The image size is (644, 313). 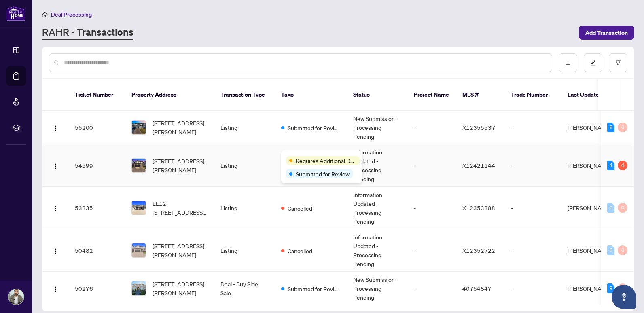 What do you see at coordinates (97, 208) in the screenshot?
I see `td: 53335` at bounding box center [97, 208].